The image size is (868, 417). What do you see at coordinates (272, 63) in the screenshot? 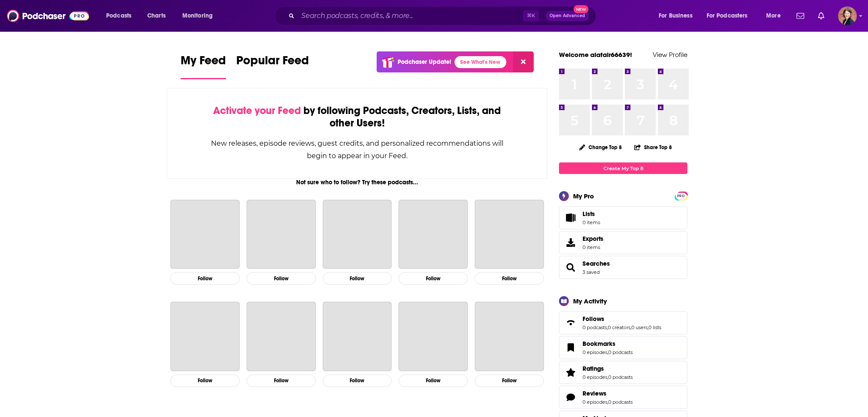
I see `span: Popular Feed` at bounding box center [272, 63].